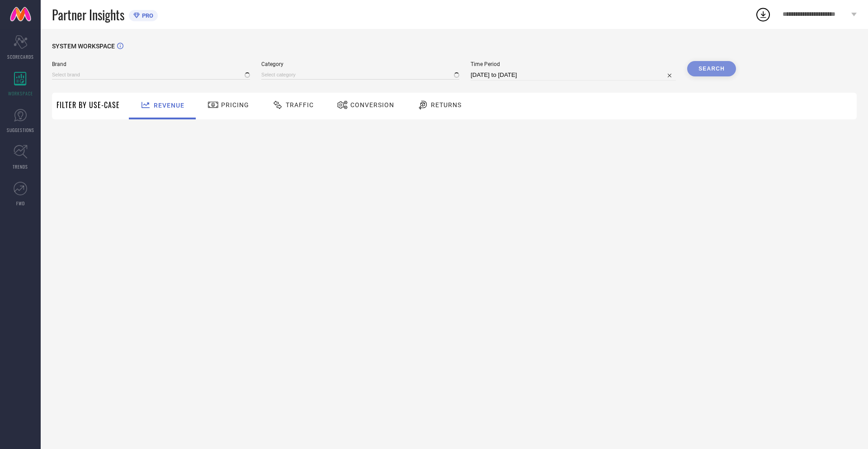 The width and height of the screenshot is (868, 449). Describe the element at coordinates (151, 74) in the screenshot. I see `input: Select brand` at that location.